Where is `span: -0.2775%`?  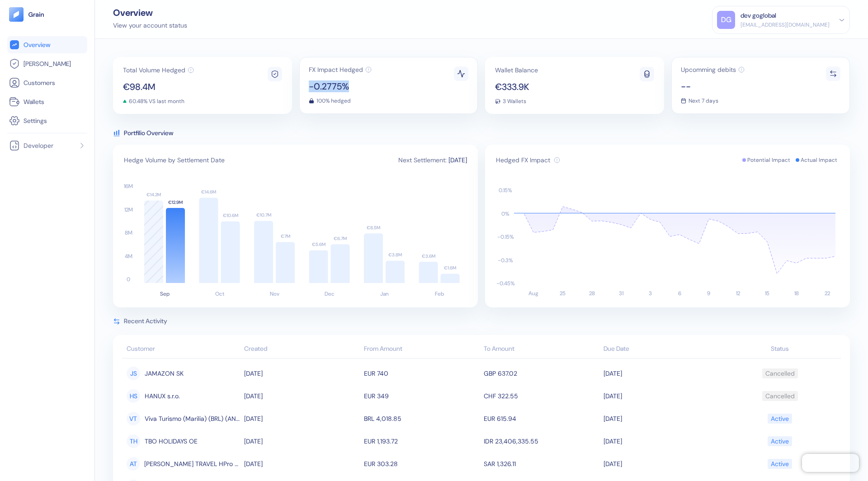 span: -0.2775% is located at coordinates (340, 86).